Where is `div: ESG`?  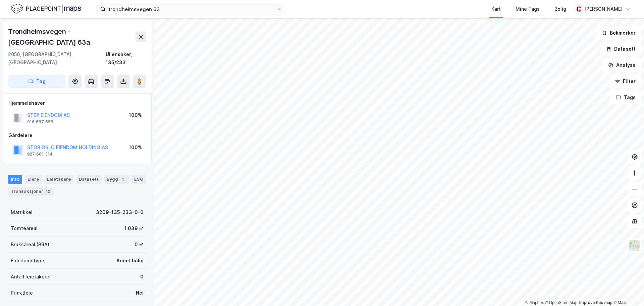 div: ESG is located at coordinates (138, 179).